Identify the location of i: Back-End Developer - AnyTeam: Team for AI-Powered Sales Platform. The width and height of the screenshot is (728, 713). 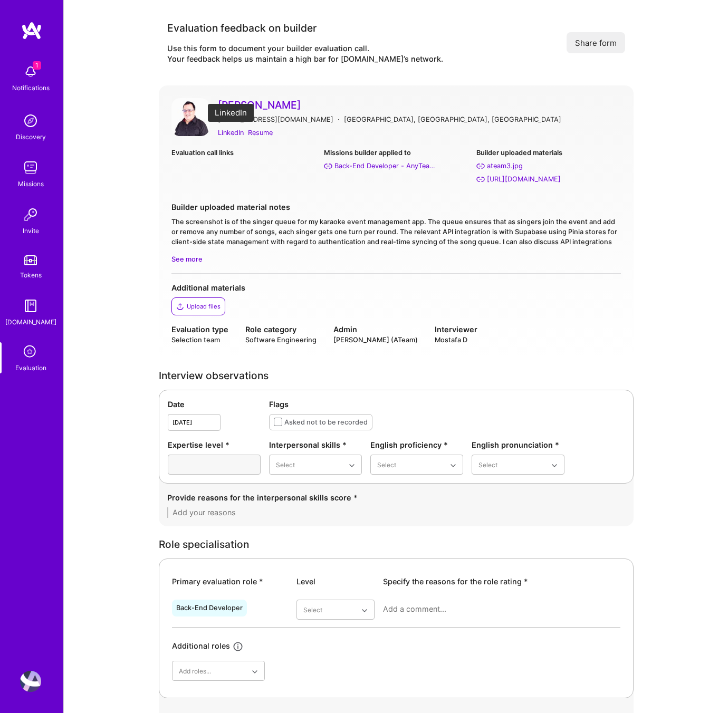
(328, 166).